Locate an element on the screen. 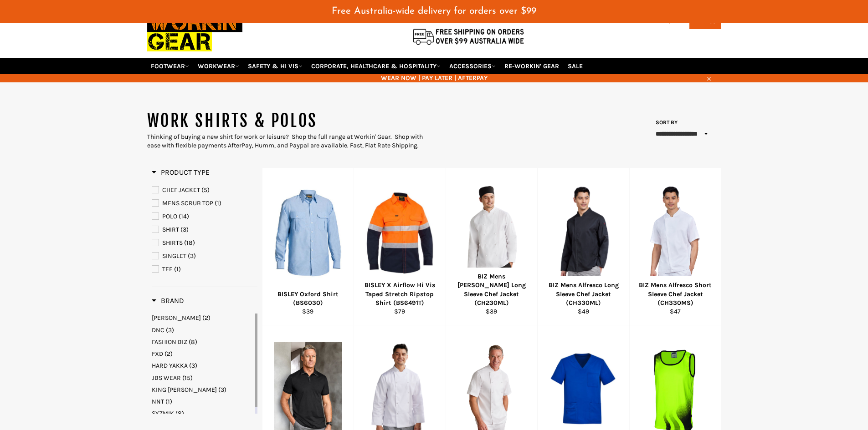  img: Workin Gear leaders in Workwear, Safety Boots, PPE, Uniforms. Australia's No.1 in Workwear is located at coordinates (194, 32).